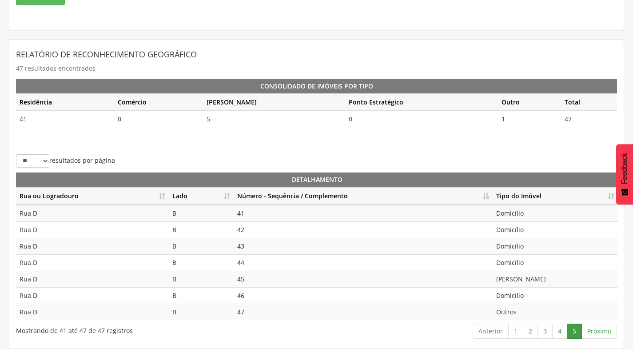  Describe the element at coordinates (515, 331) in the screenshot. I see `a: 1` at that location.